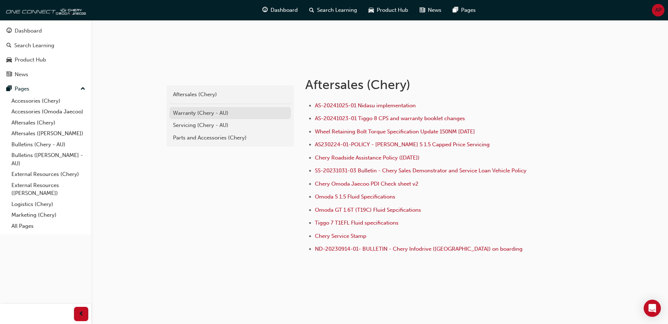 The width and height of the screenshot is (668, 324). I want to click on a: Marketing (Chery), so click(48, 215).